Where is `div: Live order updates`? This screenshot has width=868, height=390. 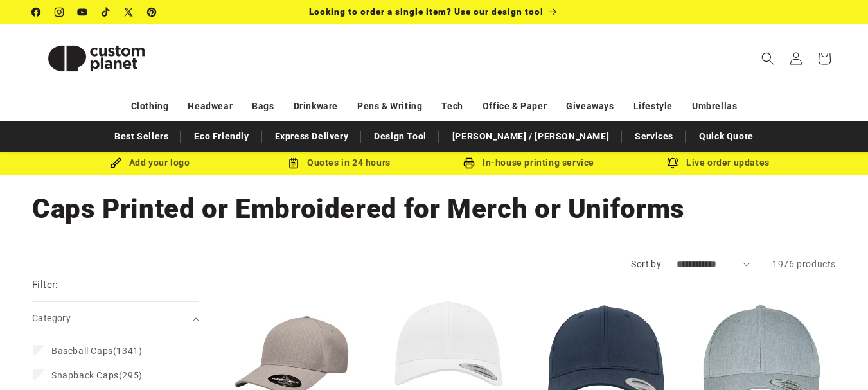 div: Live order updates is located at coordinates (718, 163).